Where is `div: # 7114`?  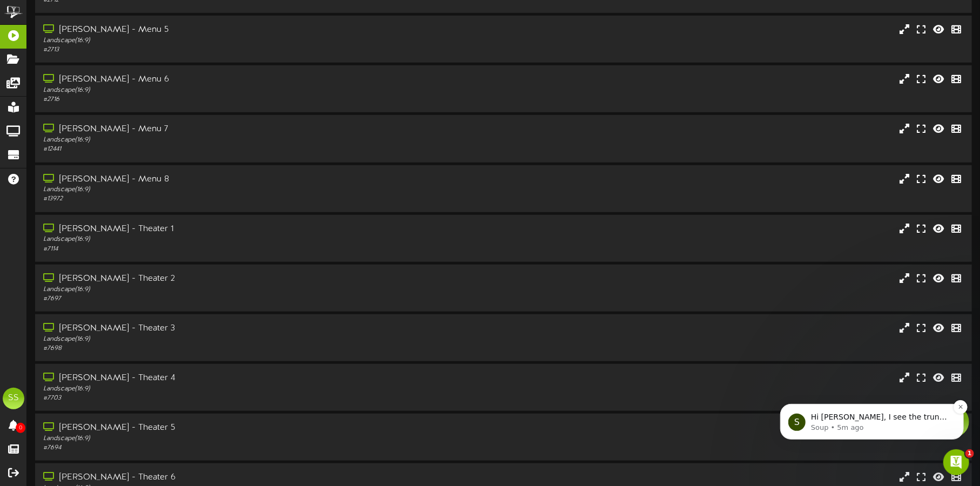
div: # 7114 is located at coordinates (230, 249).